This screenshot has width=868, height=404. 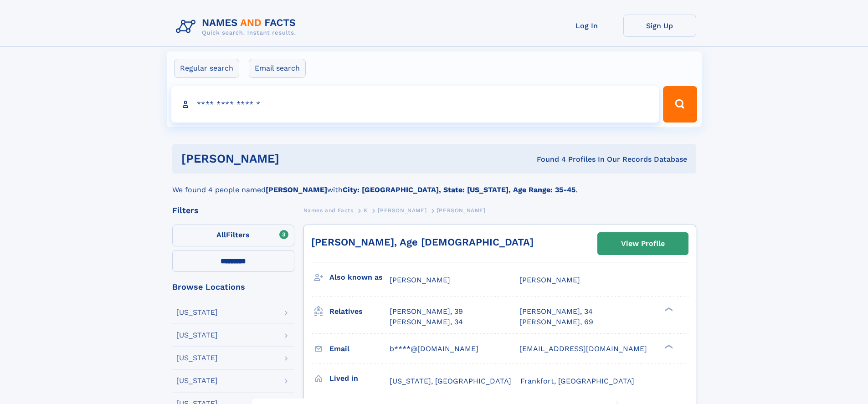 I want to click on label: Regular search, so click(x=206, y=68).